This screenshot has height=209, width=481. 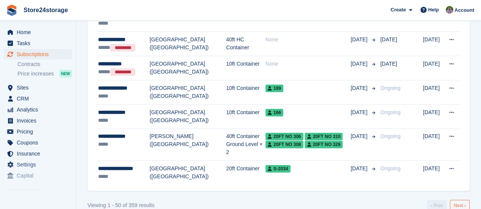 I want to click on img: Jane Welch, so click(x=449, y=10).